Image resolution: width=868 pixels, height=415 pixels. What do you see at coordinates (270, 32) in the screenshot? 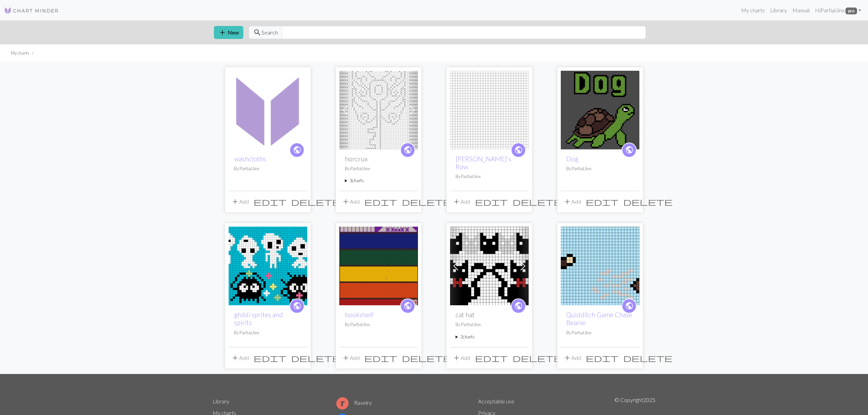
I see `span: Search` at bounding box center [270, 32].